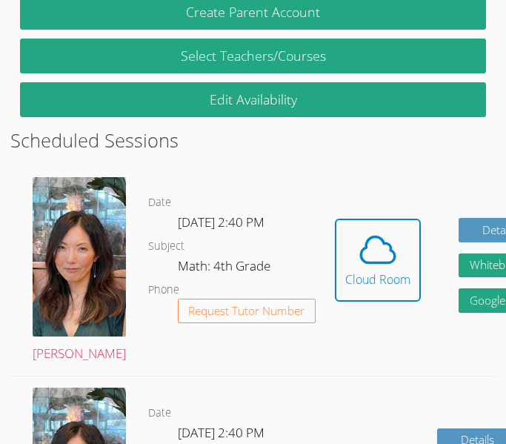  I want to click on dt: Subject, so click(166, 246).